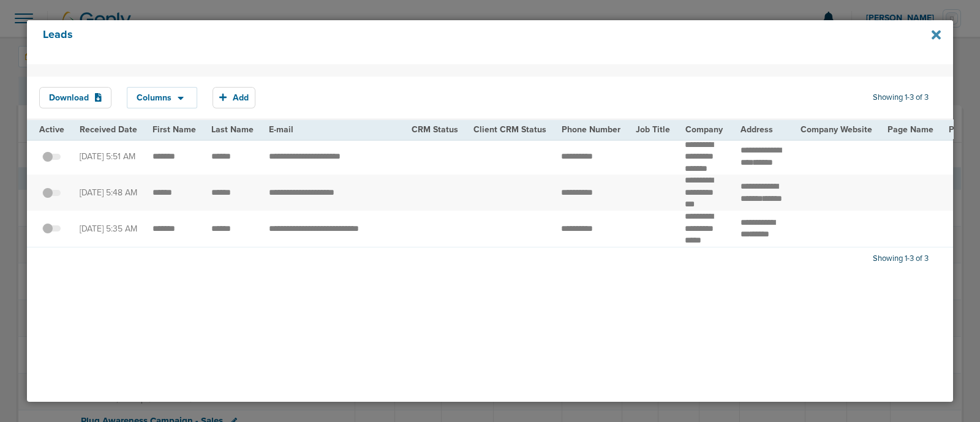 The height and width of the screenshot is (422, 980). What do you see at coordinates (232, 129) in the screenshot?
I see `span: Last Name` at bounding box center [232, 129].